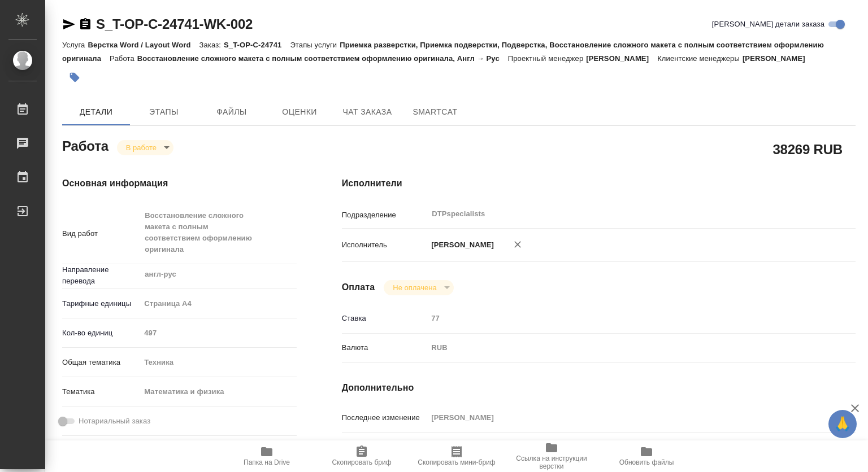 This screenshot has height=472, width=868. I want to click on button: Добавить тэг, so click(74, 78).